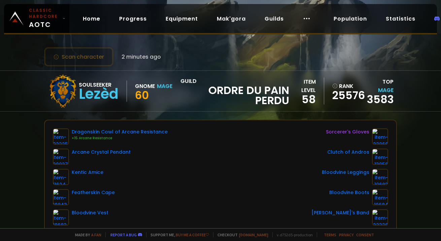  What do you see at coordinates (44, 13) in the screenshot?
I see `small: Classic Hardcore` at bounding box center [44, 13].